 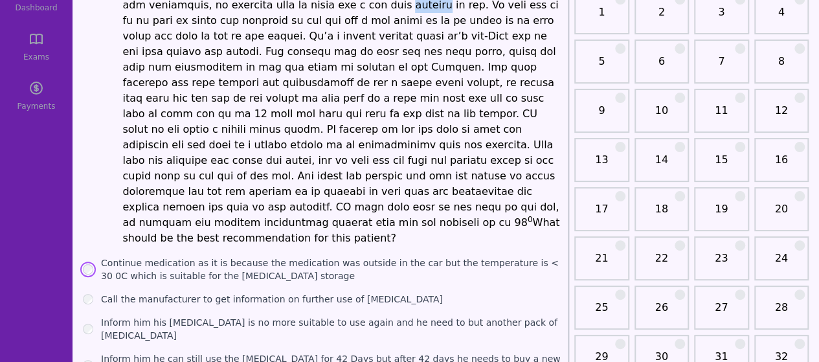 I want to click on a: 28, so click(x=782, y=313).